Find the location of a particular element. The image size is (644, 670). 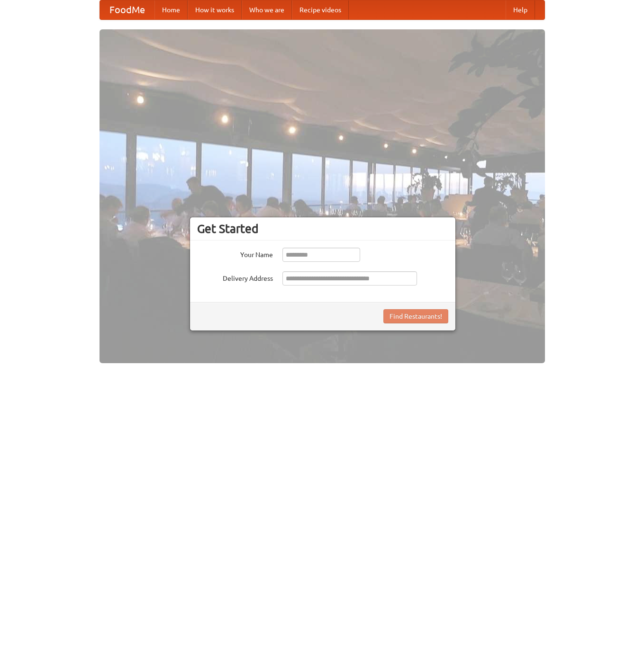

label: Your Name is located at coordinates (235, 253).